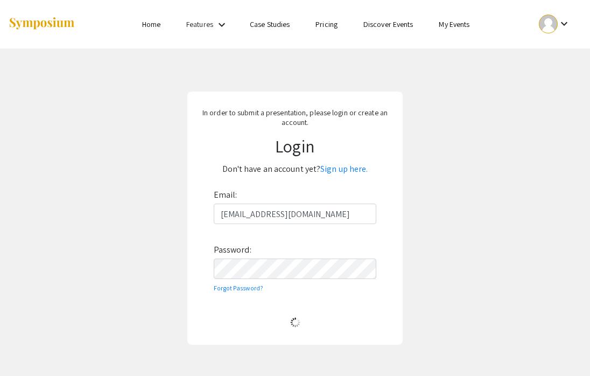 The width and height of the screenshot is (590, 376). Describe the element at coordinates (270, 24) in the screenshot. I see `a: Case Studies` at that location.